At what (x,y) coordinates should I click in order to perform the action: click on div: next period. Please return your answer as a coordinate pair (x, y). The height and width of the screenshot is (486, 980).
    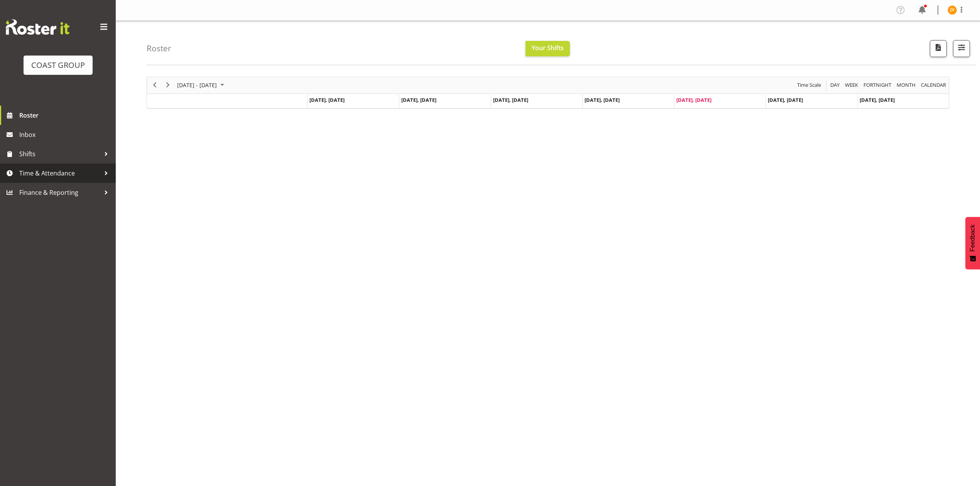
    Looking at the image, I should click on (168, 85).